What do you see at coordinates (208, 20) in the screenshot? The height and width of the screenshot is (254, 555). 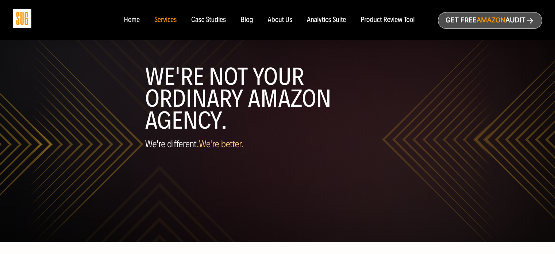 I see `div: Case Studies` at bounding box center [208, 20].